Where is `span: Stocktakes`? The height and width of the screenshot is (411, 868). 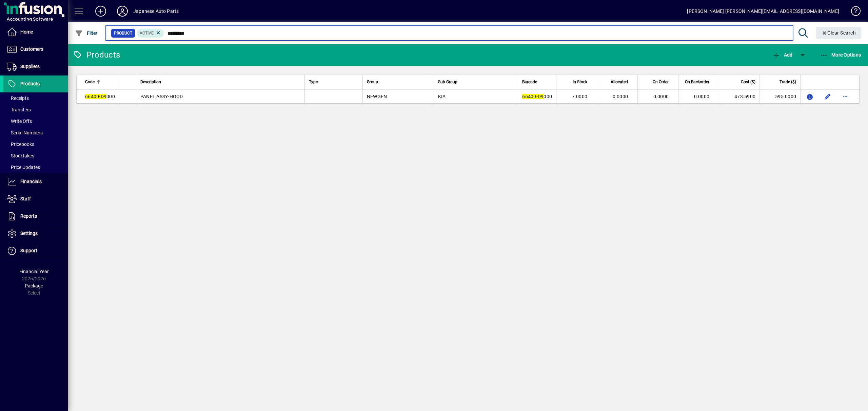
span: Stocktakes is located at coordinates (20, 156).